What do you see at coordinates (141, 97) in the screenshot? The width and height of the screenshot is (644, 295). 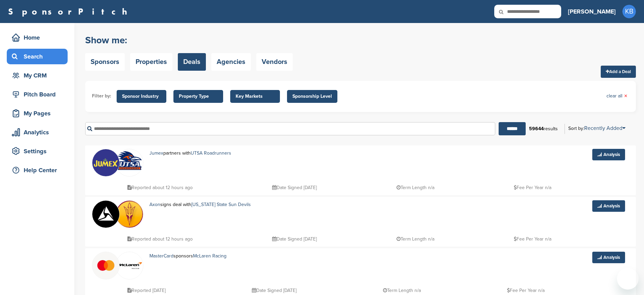 I see `span: Sponsor Industry` at bounding box center [141, 97].